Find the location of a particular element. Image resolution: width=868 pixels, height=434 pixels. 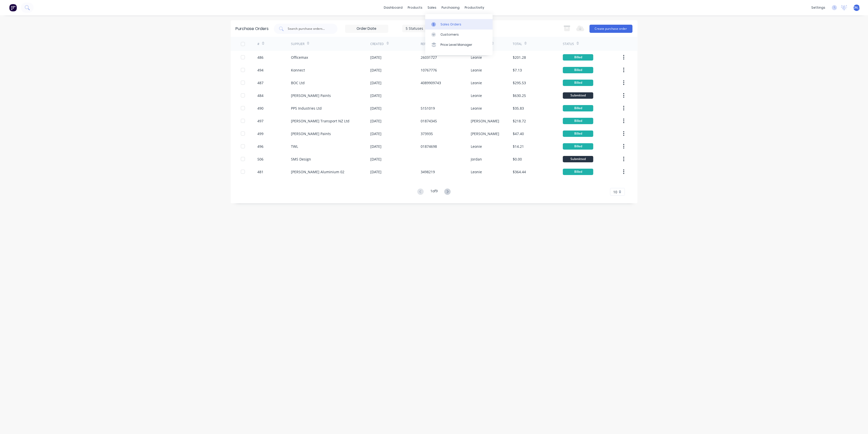

div: Purchase Orders is located at coordinates (252, 29).